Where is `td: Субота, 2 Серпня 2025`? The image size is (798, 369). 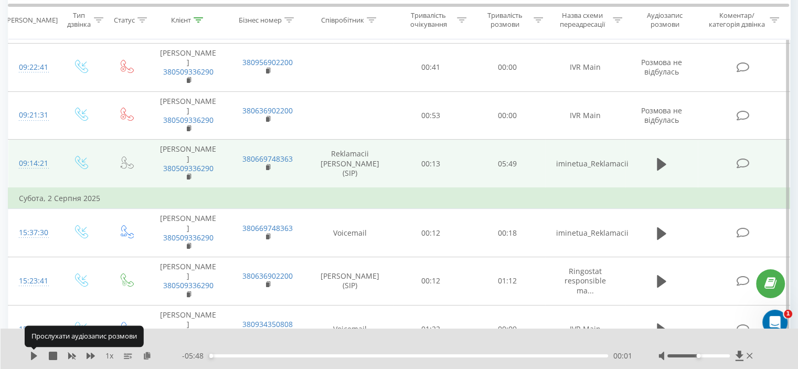
td: Субота, 2 Серпня 2025 is located at coordinates (399, 198).